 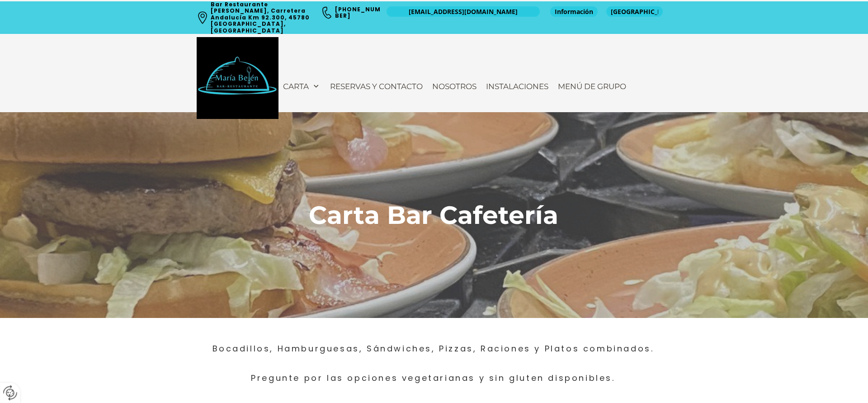 I want to click on span: Instalaciones, so click(x=517, y=86).